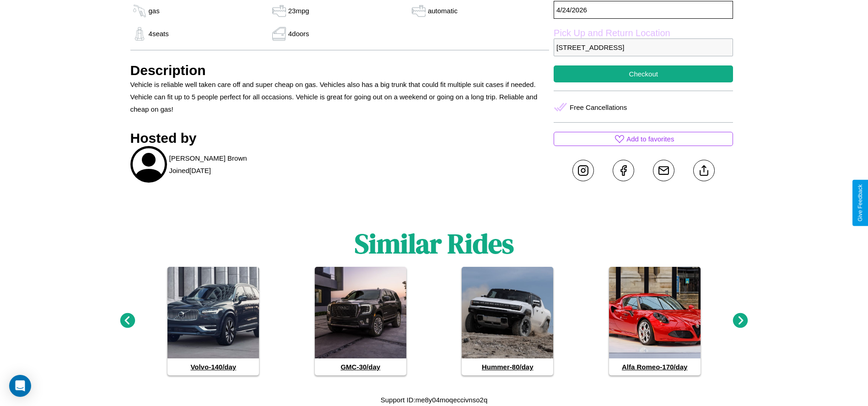 The height and width of the screenshot is (406, 868). I want to click on a: Volvo-140/day, so click(213, 321).